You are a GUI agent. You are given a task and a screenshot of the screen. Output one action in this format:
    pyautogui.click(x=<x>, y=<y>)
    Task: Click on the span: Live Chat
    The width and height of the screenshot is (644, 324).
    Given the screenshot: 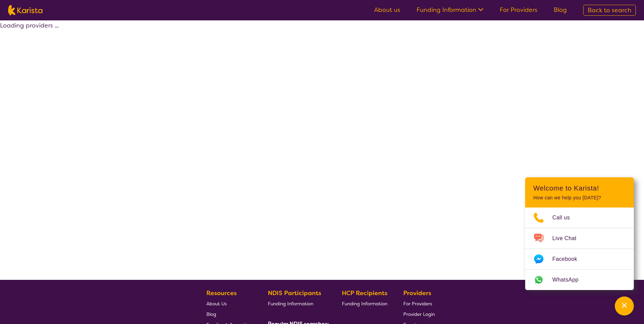 What is the action you would take?
    pyautogui.click(x=568, y=238)
    